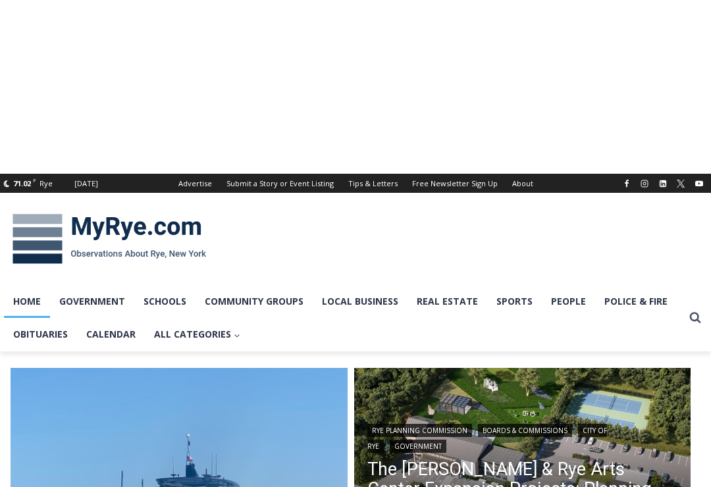 This screenshot has width=711, height=487. I want to click on a: Obituaries, so click(40, 335).